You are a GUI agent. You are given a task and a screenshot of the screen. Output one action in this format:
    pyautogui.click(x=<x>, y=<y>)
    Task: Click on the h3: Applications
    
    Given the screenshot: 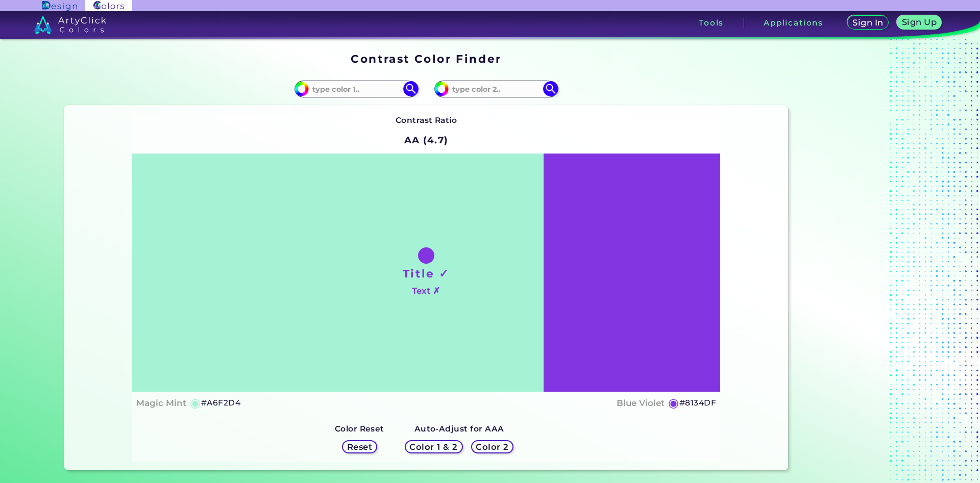 What is the action you would take?
    pyautogui.click(x=793, y=23)
    